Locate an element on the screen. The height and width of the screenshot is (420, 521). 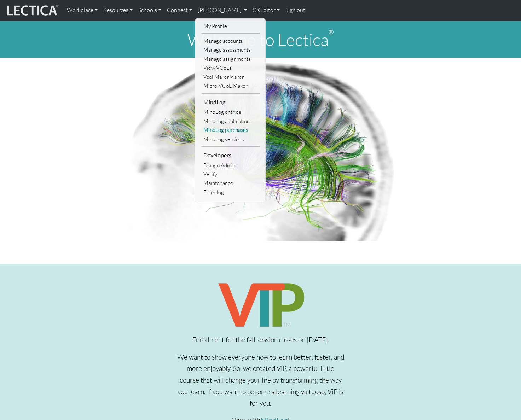
a: Schools is located at coordinates (150, 10).